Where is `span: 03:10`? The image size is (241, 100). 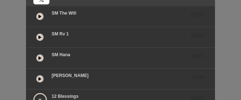 span: 03:10 is located at coordinates (198, 15).